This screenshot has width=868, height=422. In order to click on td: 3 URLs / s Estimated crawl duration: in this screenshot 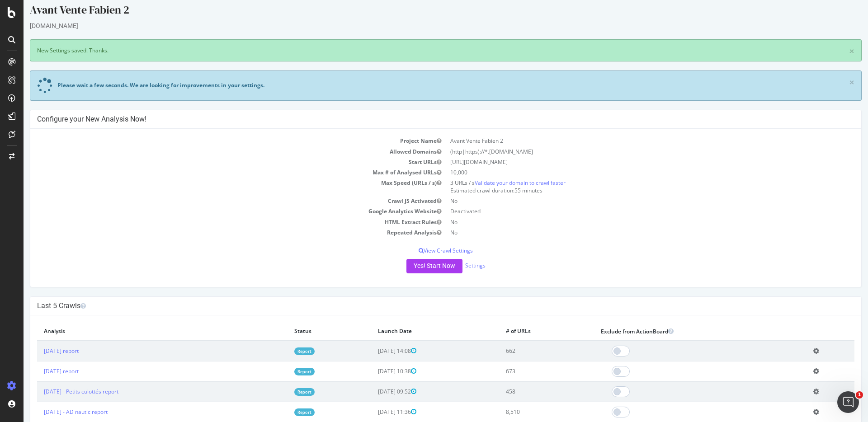, I will do `click(627, 186)`.